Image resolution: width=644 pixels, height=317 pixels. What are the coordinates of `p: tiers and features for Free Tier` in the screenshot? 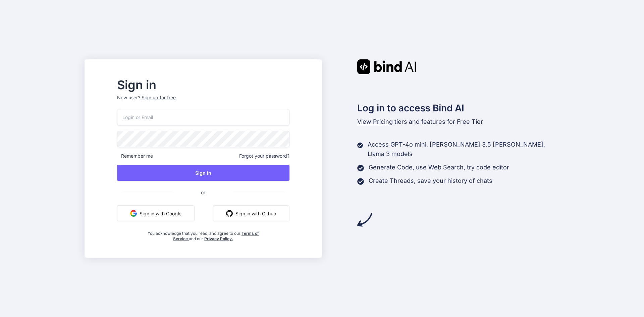 It's located at (459, 122).